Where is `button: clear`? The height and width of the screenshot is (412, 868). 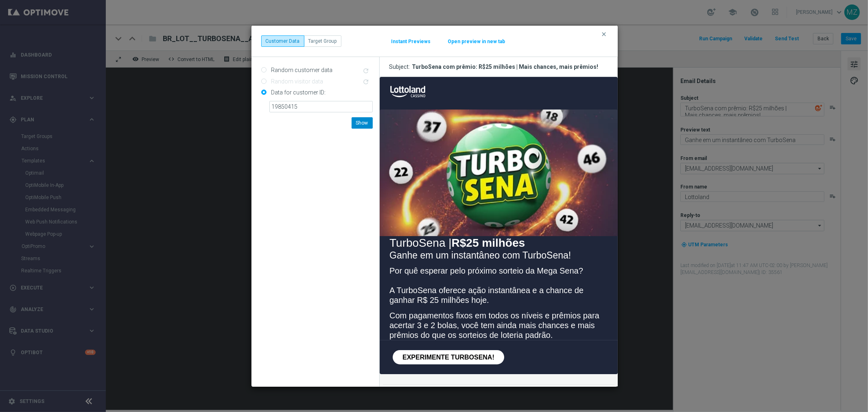 button: clear is located at coordinates (605, 34).